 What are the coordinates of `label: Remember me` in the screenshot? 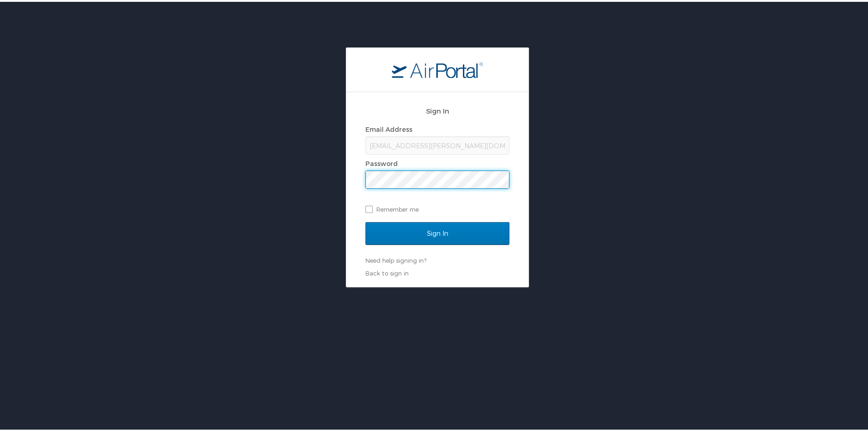 It's located at (438, 208).